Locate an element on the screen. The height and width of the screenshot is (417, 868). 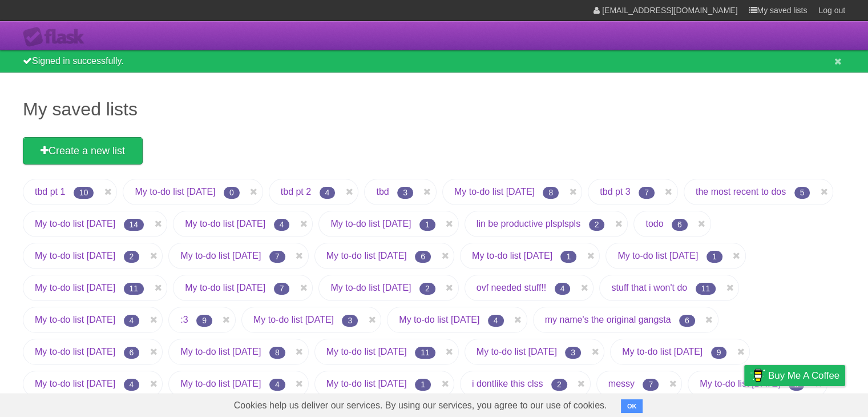
a: :3 is located at coordinates (184, 319).